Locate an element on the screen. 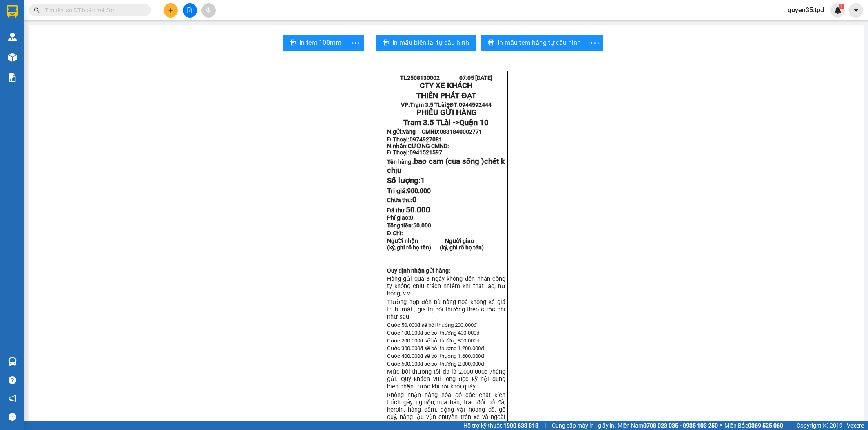  span: Mức bồi thường tối đa là 2.000.000đ /hàng gửi. Quý khách vui lòng đọc kỹ nội dung biên nhận trước... is located at coordinates (446, 379).